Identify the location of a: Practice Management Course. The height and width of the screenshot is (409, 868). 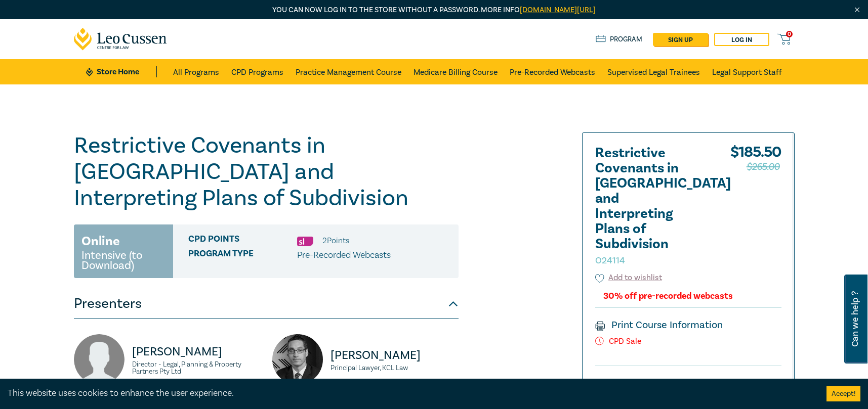
(349, 72).